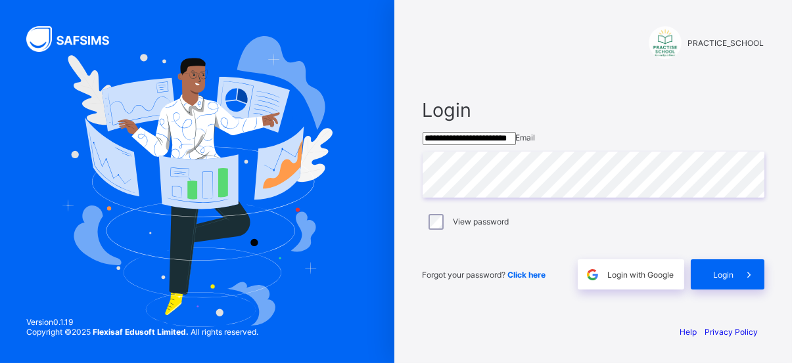 The image size is (792, 363). What do you see at coordinates (197, 181) in the screenshot?
I see `img: Hero Image` at bounding box center [197, 181].